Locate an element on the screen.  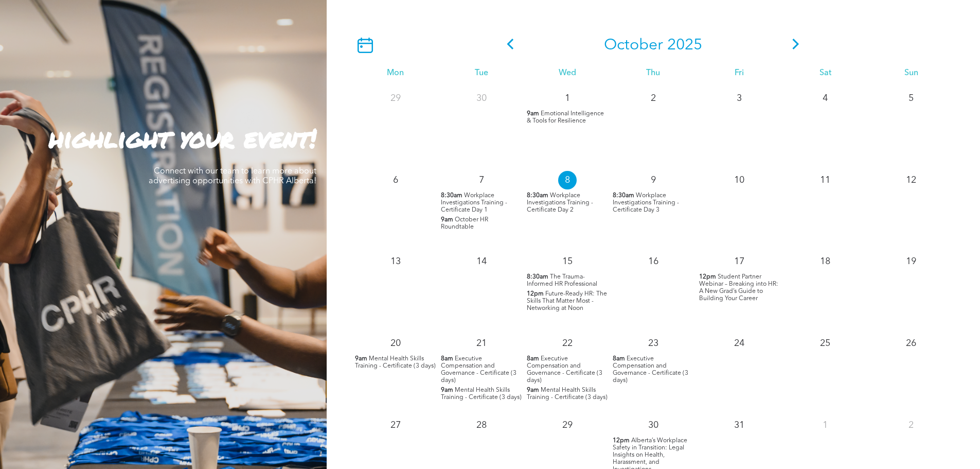
div: Tue is located at coordinates (481, 74).